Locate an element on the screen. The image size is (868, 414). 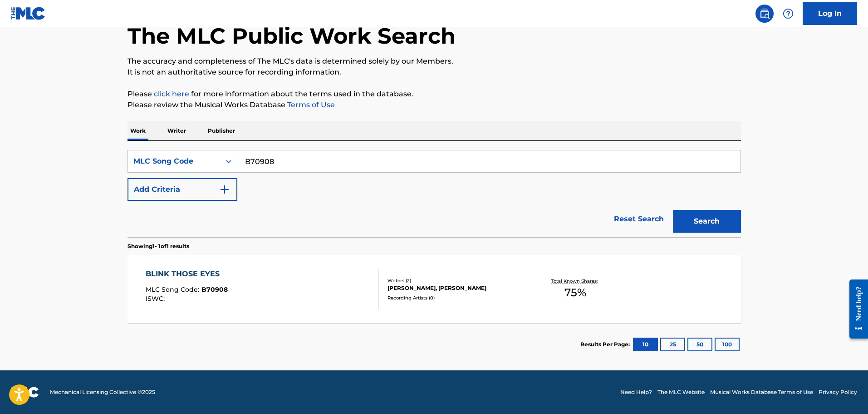
button: Add Criteria is located at coordinates (183, 189).